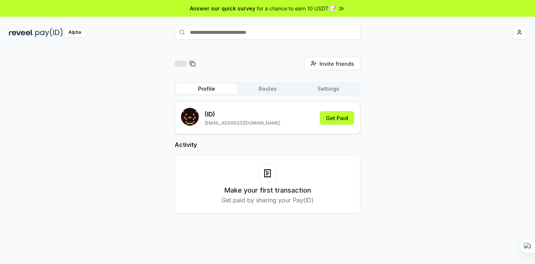 Image resolution: width=535 pixels, height=264 pixels. I want to click on img: pay_id, so click(49, 32).